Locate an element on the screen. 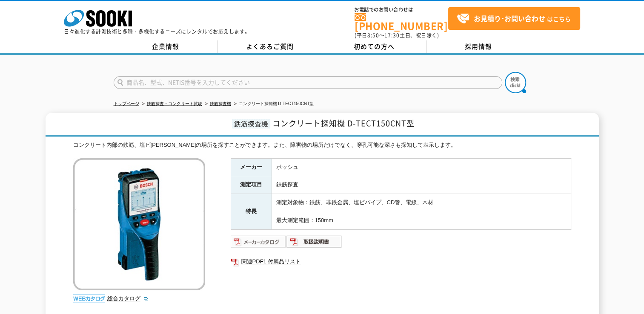 Image resolution: width=644 pixels, height=314 pixels. a: メーカーカタログ is located at coordinates (258, 243).